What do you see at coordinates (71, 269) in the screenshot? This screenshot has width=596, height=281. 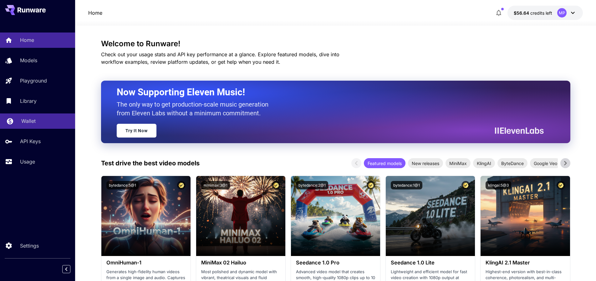 I see `div: Collapse sidebar` at bounding box center [71, 269].